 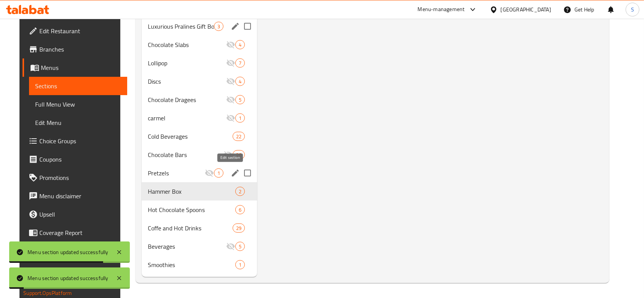 I want to click on a: Menu disclaimer, so click(x=75, y=196).